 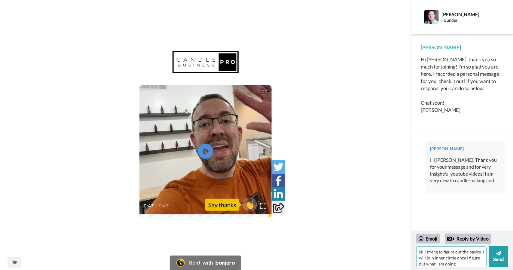 What do you see at coordinates (181, 263) in the screenshot?
I see `img: Bonjoro Logo` at bounding box center [181, 263].